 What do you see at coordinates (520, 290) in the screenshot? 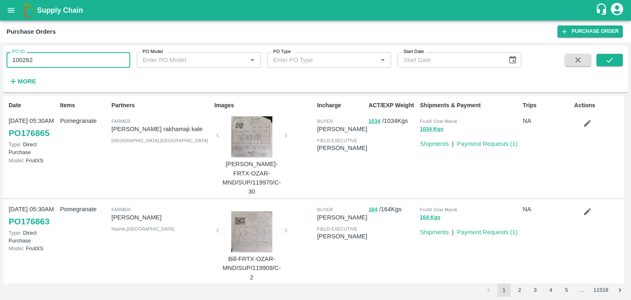
I see `button: Go to page 2` at bounding box center [520, 290].